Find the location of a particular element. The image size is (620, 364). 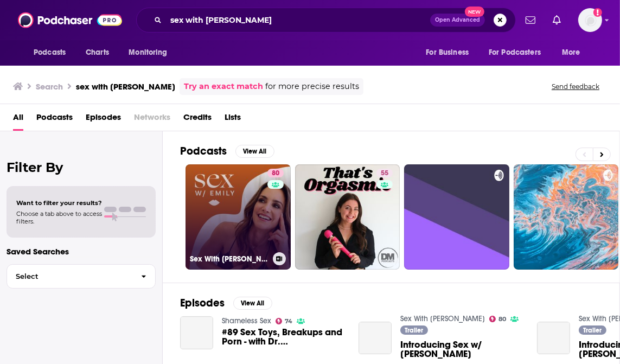

span: Networks is located at coordinates (152, 120).